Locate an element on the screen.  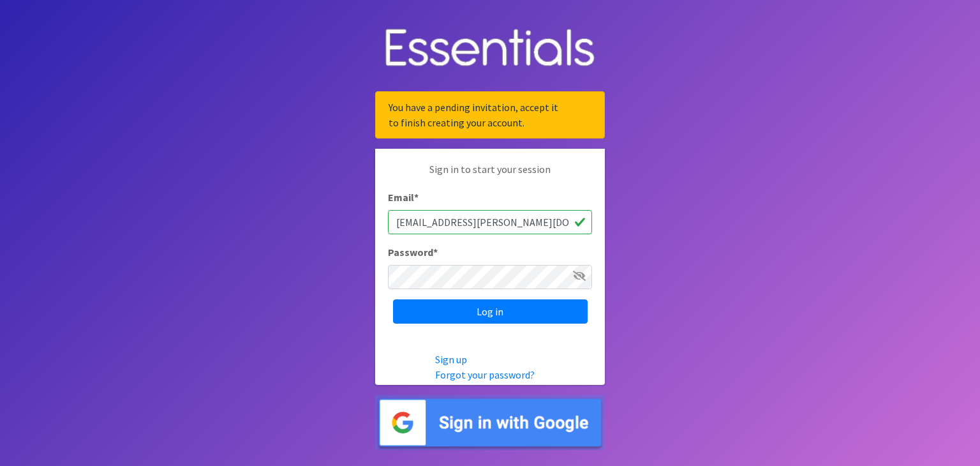
a: Sign up is located at coordinates (451, 359).